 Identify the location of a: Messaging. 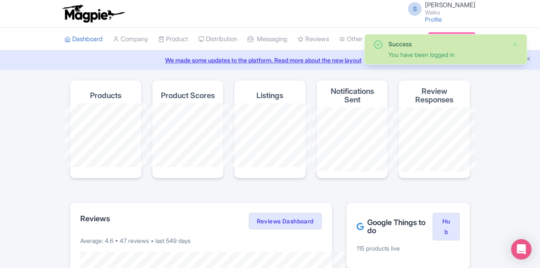
(268, 39).